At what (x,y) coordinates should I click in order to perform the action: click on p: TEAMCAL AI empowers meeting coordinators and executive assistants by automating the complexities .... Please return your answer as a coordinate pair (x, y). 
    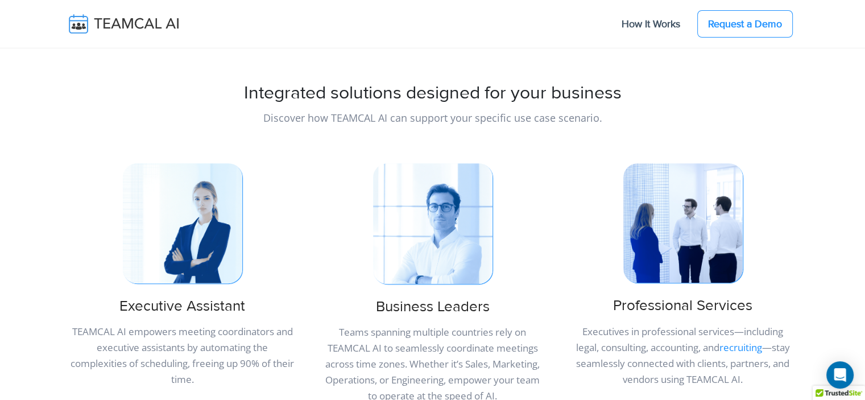
    Looking at the image, I should click on (183, 355).